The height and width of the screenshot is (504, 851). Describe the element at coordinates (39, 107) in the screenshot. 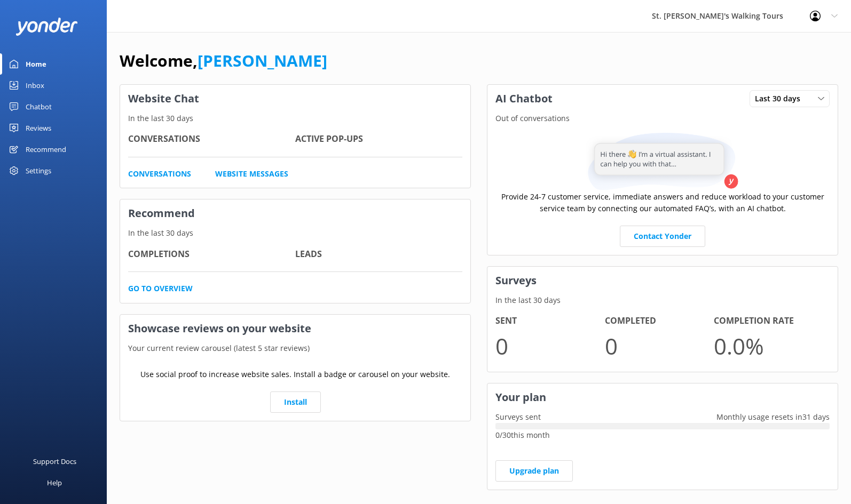

I see `div: Chatbot` at that location.